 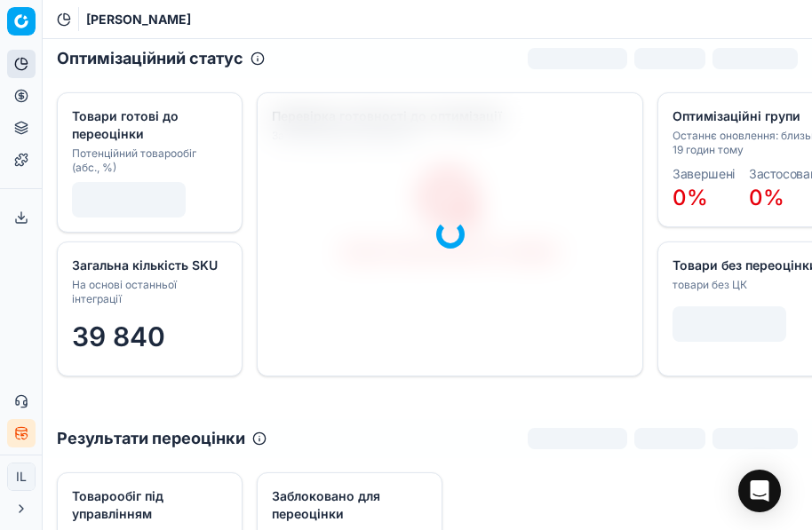 What do you see at coordinates (22, 477) in the screenshot?
I see `button: IL` at bounding box center [22, 477].